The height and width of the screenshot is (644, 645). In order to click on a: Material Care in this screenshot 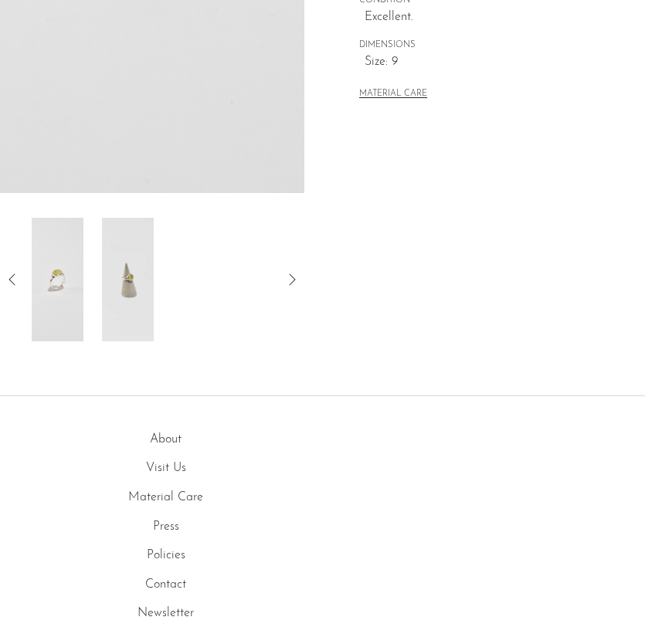, I will do `click(165, 497)`.